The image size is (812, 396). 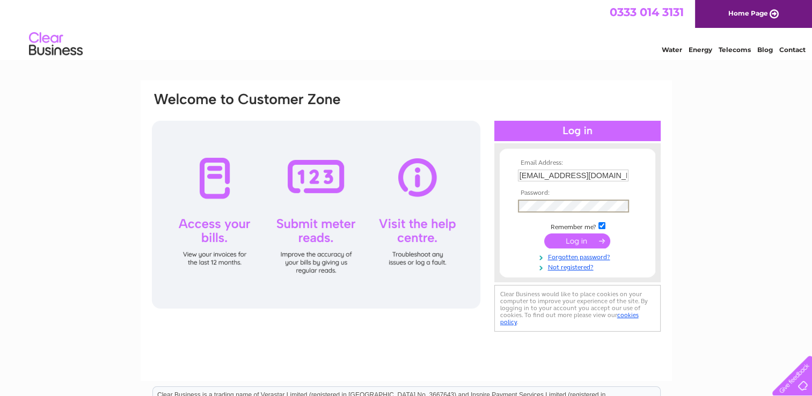 I want to click on a: Energy, so click(x=700, y=49).